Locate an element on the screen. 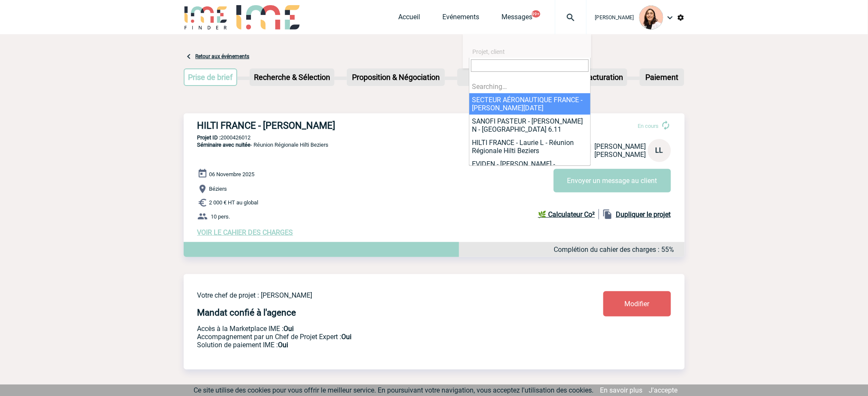 The width and height of the screenshot is (868, 396). p: Conformité aux process achat client, Prise en charge de la facturation, Mutualisation de plusieur... is located at coordinates (375, 345).